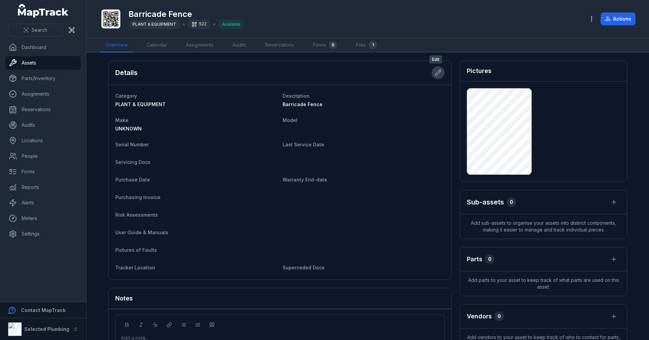  What do you see at coordinates (485, 202) in the screenshot?
I see `h2: Sub-assets` at bounding box center [485, 202].